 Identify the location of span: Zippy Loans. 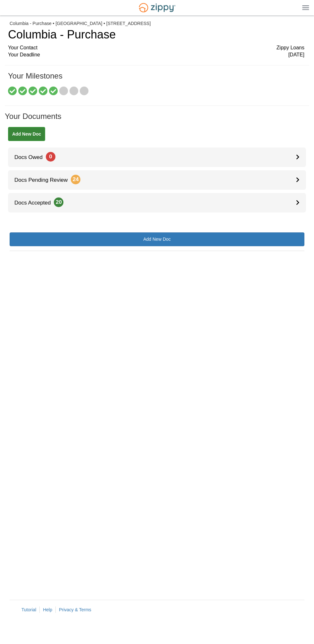
(290, 48).